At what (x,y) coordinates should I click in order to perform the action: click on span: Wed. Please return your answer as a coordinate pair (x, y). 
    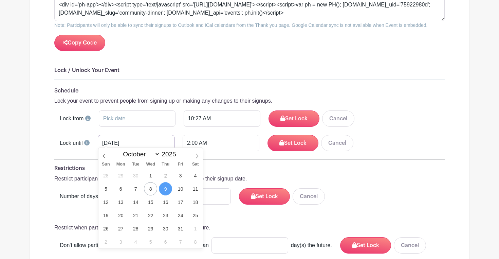
    Looking at the image, I should click on (151, 164).